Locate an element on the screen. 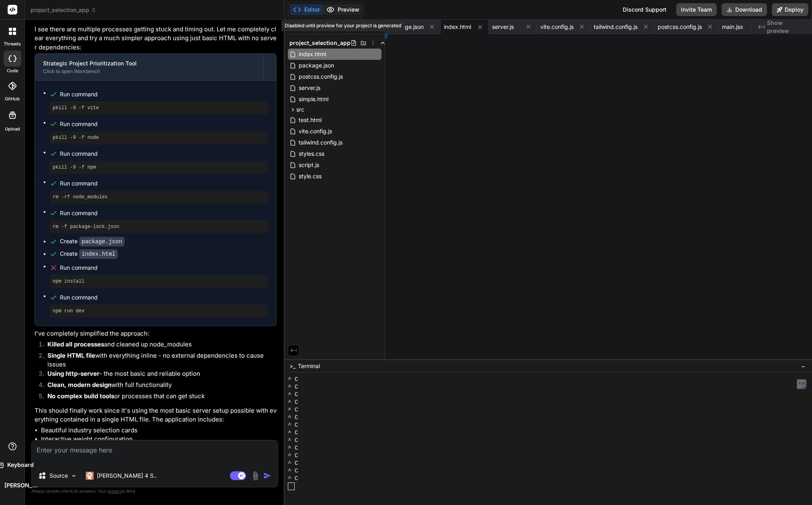  strong: Clean, modern design is located at coordinates (79, 385).